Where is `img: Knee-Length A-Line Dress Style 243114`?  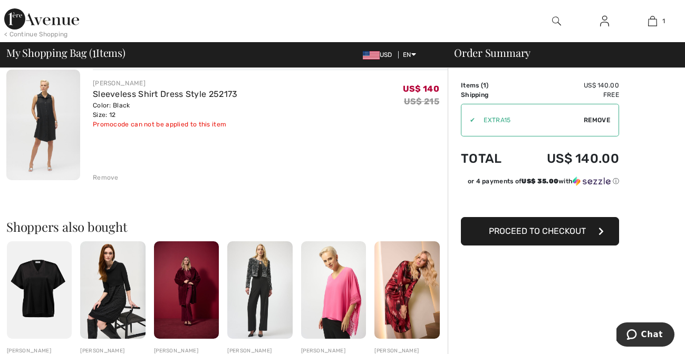
img: Knee-Length A-Line Dress Style 243114 is located at coordinates (112, 290).